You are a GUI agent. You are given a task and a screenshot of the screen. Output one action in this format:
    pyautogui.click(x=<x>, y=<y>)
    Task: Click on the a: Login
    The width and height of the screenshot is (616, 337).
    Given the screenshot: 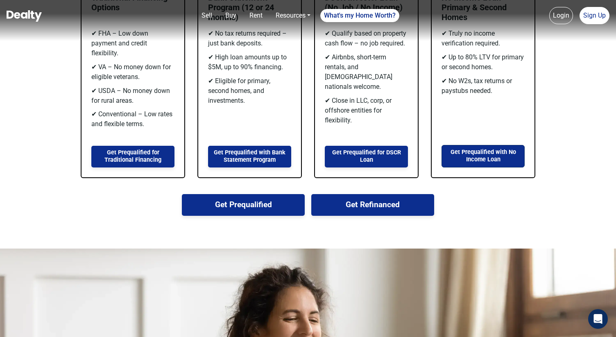 What is the action you would take?
    pyautogui.click(x=561, y=16)
    